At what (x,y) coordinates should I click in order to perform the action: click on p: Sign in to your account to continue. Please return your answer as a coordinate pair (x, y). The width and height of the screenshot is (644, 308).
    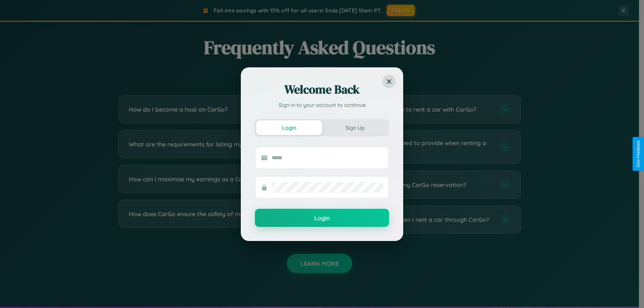
    Looking at the image, I should click on (322, 105).